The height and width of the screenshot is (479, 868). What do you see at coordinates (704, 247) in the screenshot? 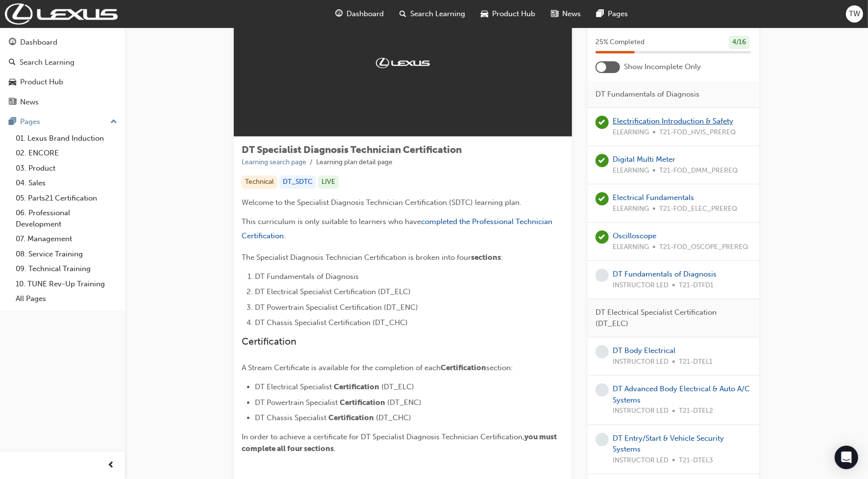
I see `span: T21-FOD_OSCOPE_PREREQ` at bounding box center [704, 247].